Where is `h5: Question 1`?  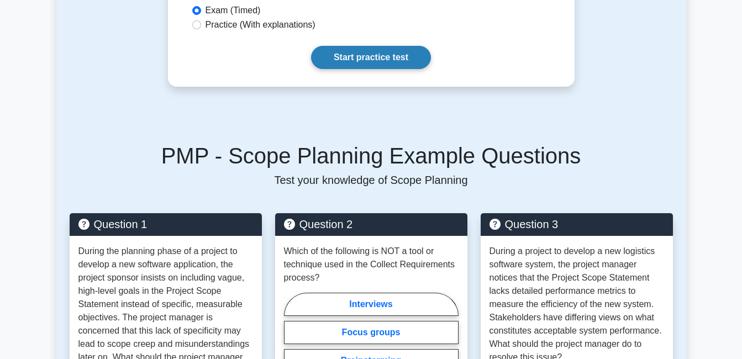 h5: Question 1 is located at coordinates (166, 224).